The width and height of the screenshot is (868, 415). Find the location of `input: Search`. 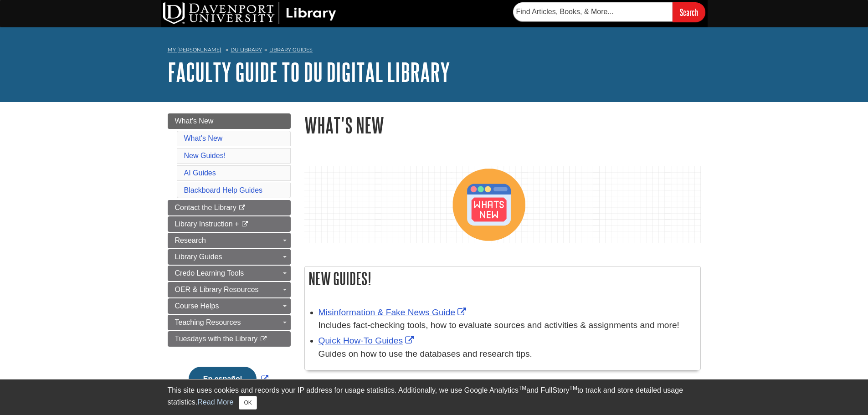

input: Search is located at coordinates (689, 12).